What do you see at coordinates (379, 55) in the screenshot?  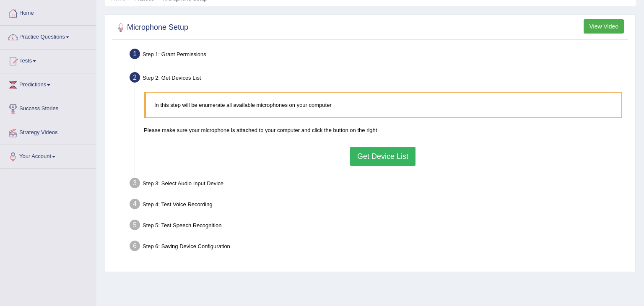 I see `div: Step 1: Grant Permissions` at bounding box center [379, 55].